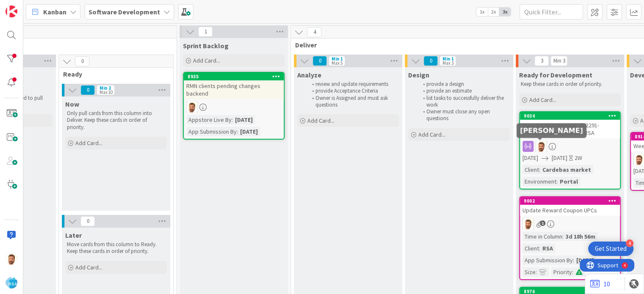 This screenshot has height=294, width=644. I want to click on div: Get Started, so click(611, 249).